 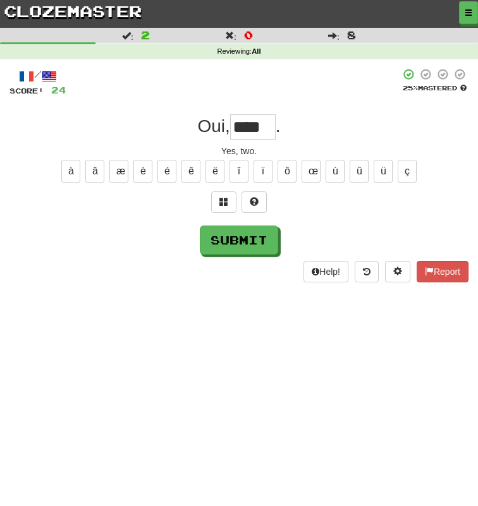 What do you see at coordinates (191, 171) in the screenshot?
I see `button: ê` at bounding box center [191, 171].